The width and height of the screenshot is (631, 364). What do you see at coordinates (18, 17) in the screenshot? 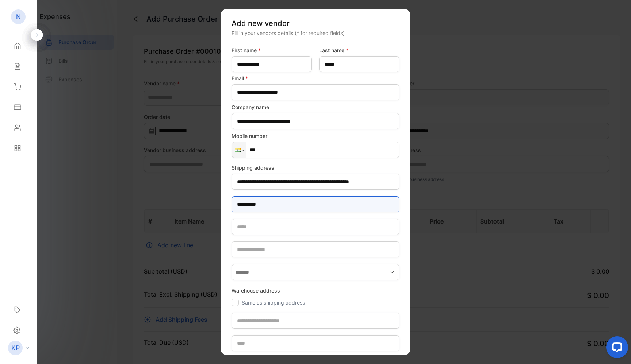
I see `p: N` at bounding box center [18, 17].